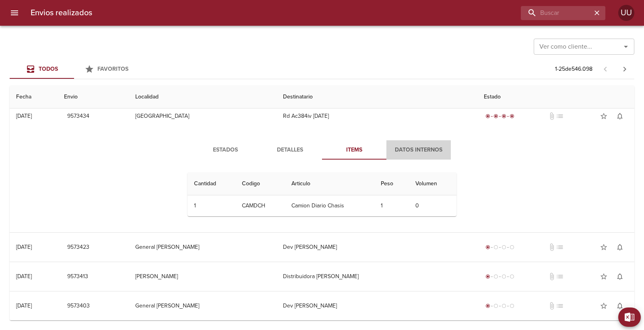  Describe the element at coordinates (33, 97) in the screenshot. I see `th: Fecha` at that location.